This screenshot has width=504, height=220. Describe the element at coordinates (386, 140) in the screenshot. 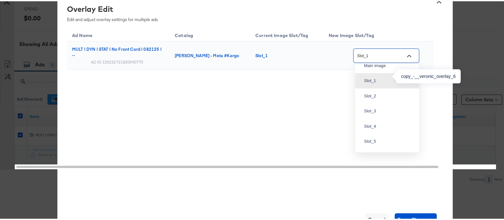

I see `div: Slot_5` at that location.